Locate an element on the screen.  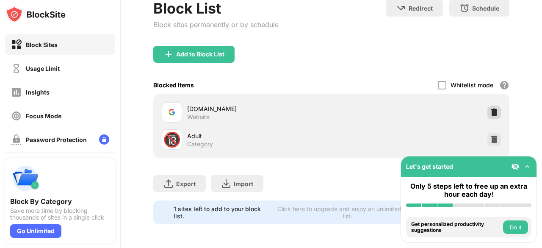
img: lock-menu.svg is located at coordinates (104, 139).